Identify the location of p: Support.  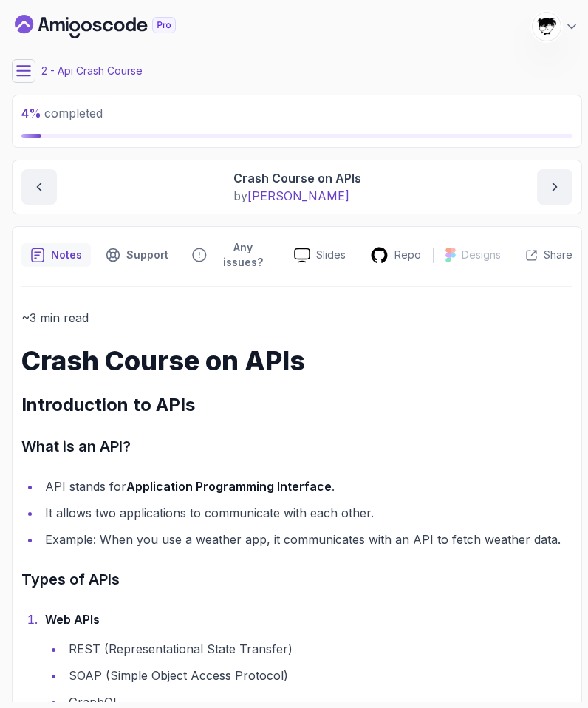
(147, 255).